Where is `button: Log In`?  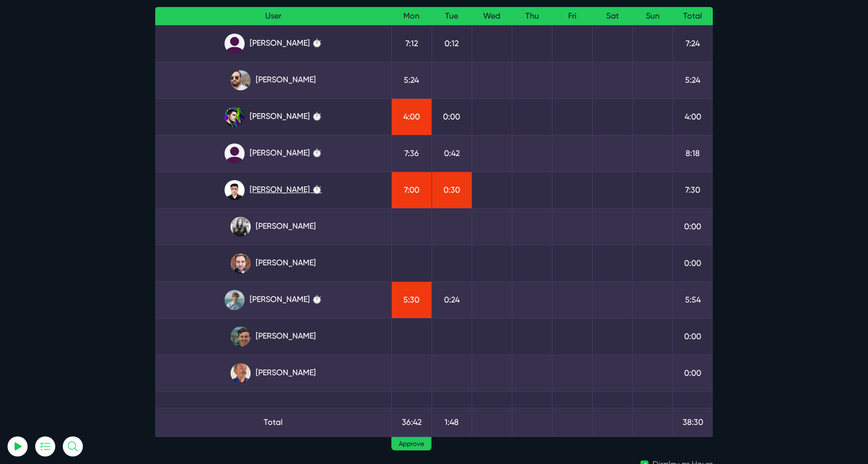 button: Log In is located at coordinates (88, 188).